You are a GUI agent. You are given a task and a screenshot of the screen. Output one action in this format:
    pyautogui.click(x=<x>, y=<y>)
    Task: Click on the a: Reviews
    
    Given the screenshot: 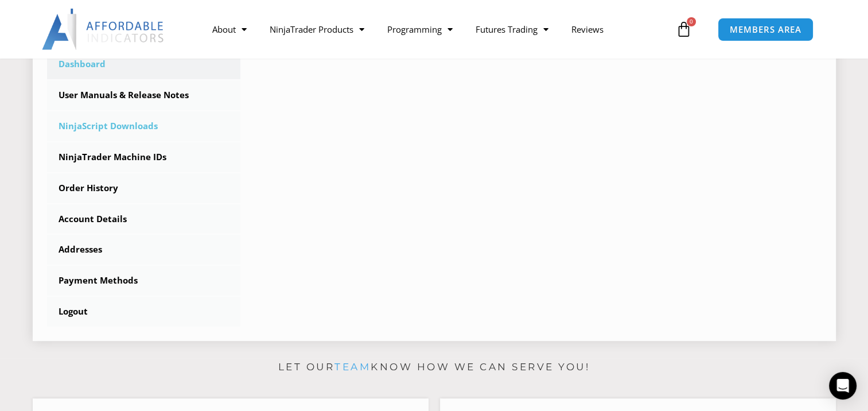 What is the action you would take?
    pyautogui.click(x=587, y=30)
    